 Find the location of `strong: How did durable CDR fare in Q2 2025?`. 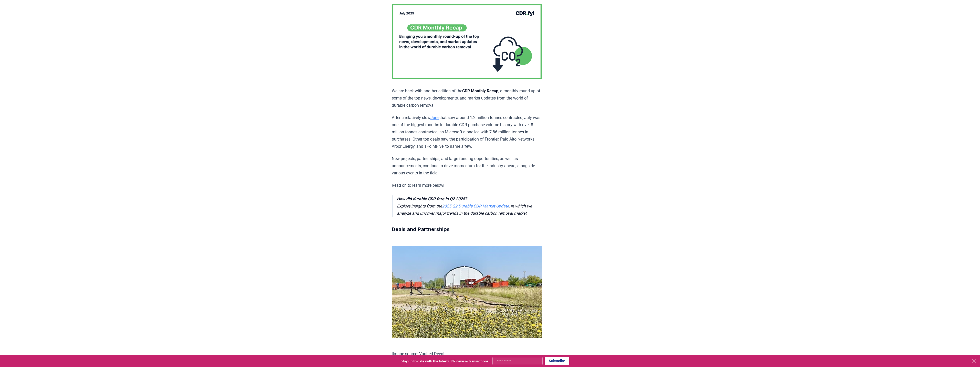

strong: How did durable CDR fare in Q2 2025? is located at coordinates (432, 199).